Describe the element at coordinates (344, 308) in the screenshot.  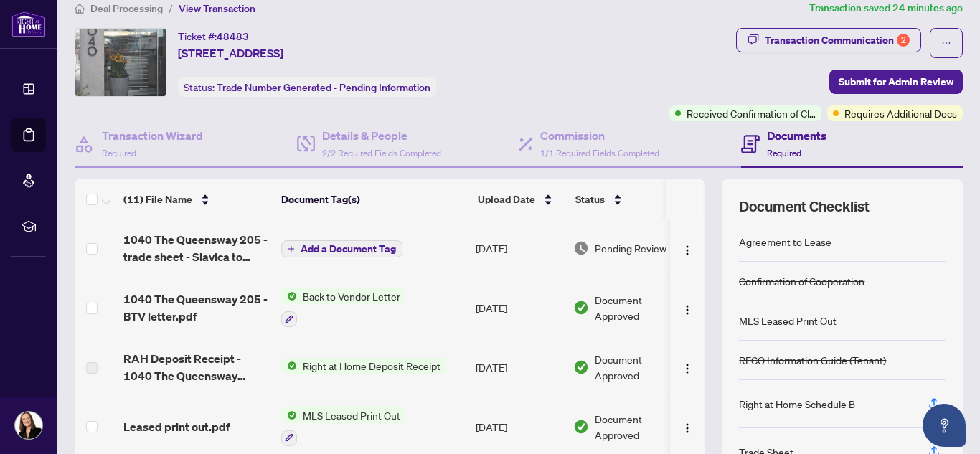
I see `button: Status IconBack to Vendor Letter` at that location.